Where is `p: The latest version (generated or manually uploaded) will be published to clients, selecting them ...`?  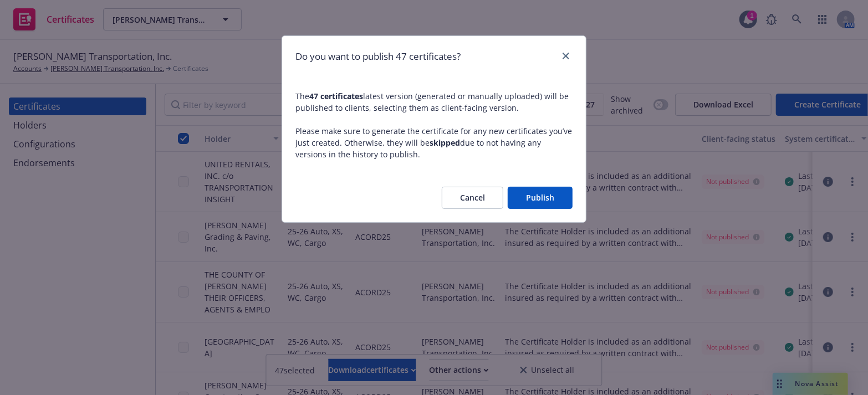
p: The latest version (generated or manually uploaded) will be published to clients, selecting them ... is located at coordinates (434, 102).